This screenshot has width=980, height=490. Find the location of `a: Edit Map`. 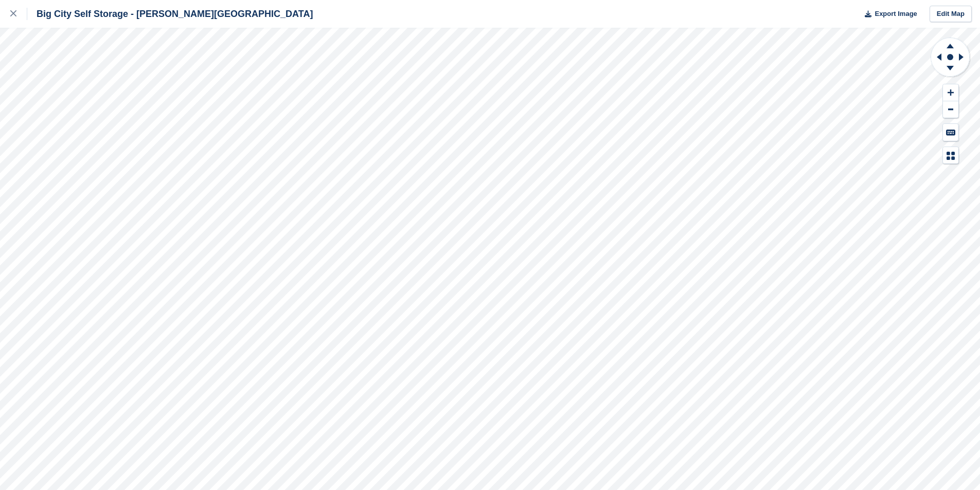

a: Edit Map is located at coordinates (951, 14).